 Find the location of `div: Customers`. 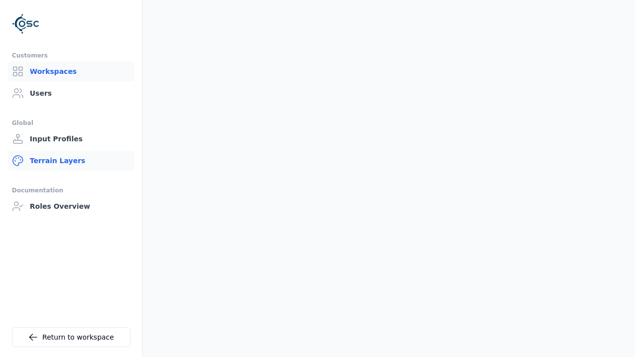

div: Customers is located at coordinates (71, 56).